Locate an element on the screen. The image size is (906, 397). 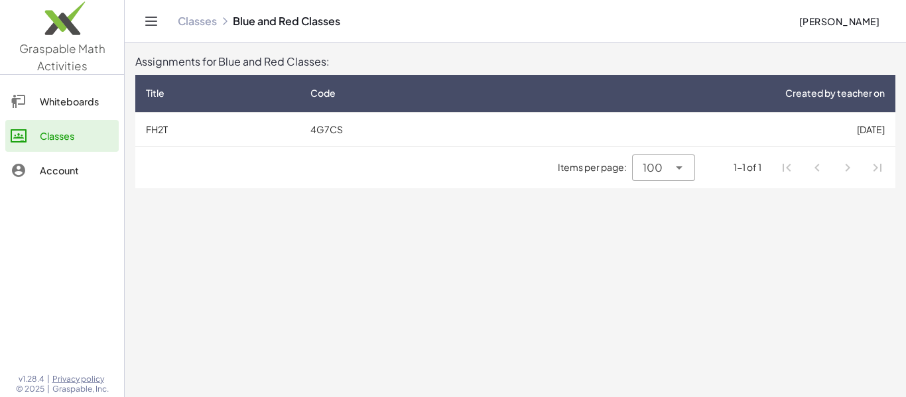
span: v1.28.4 is located at coordinates (31, 379).